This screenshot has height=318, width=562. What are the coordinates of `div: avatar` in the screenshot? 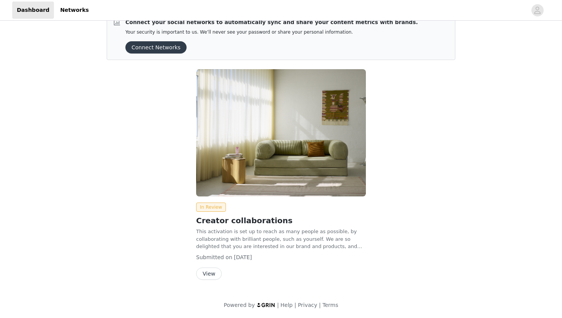 It's located at (537, 10).